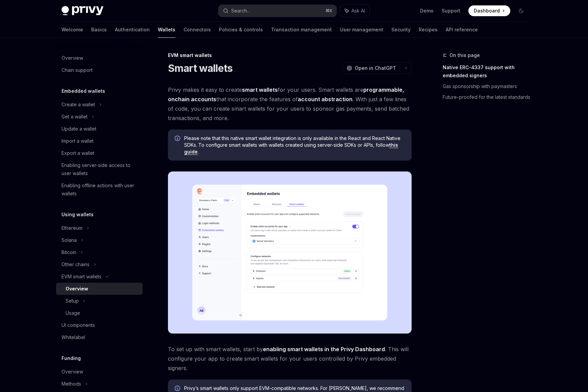 The width and height of the screenshot is (588, 392). Describe the element at coordinates (486, 11) in the screenshot. I see `span: Dashboard` at that location.